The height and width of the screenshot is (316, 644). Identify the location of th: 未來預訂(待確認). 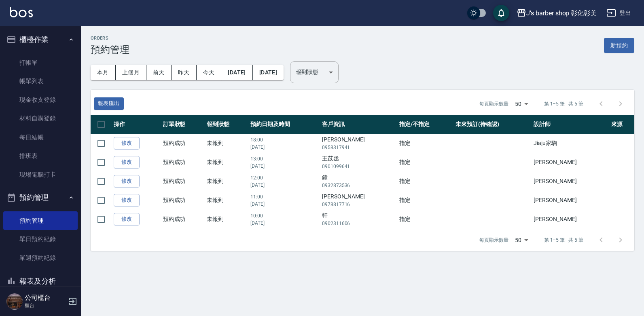
(492, 125).